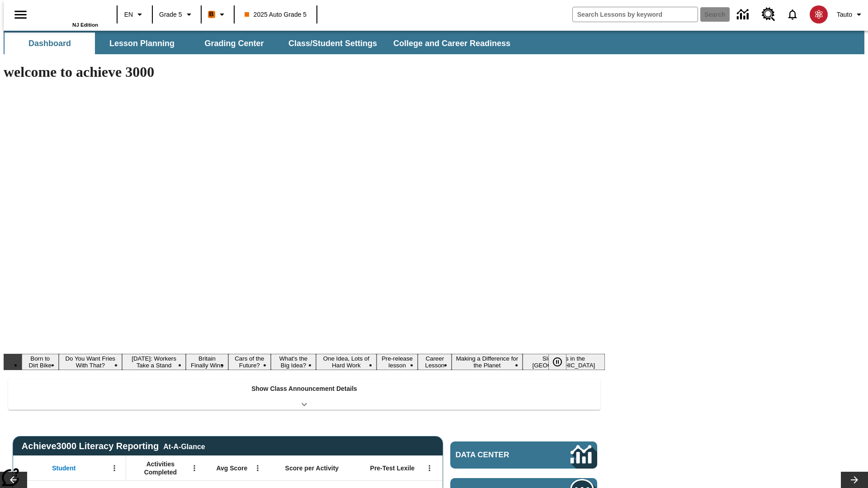  Describe the element at coordinates (769, 15) in the screenshot. I see `a: Resource Center, Will open in new tab` at that location.